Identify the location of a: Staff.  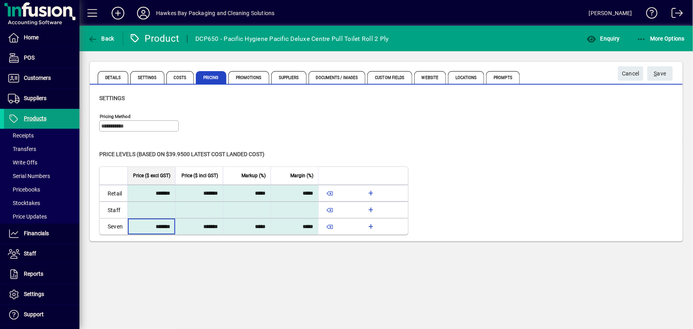
(42, 254).